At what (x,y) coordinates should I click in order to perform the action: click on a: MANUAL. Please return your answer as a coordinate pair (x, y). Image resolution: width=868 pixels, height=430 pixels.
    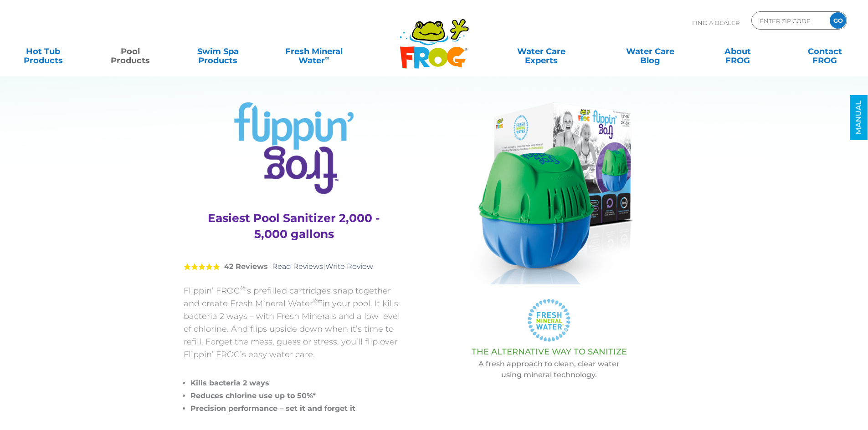
    Looking at the image, I should click on (858, 117).